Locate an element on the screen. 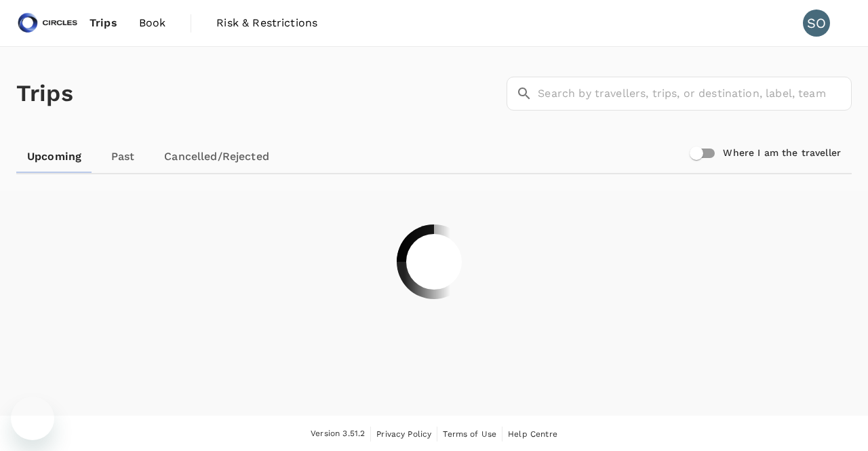 Image resolution: width=868 pixels, height=451 pixels. span: Version 3.51.2 is located at coordinates (337, 434).